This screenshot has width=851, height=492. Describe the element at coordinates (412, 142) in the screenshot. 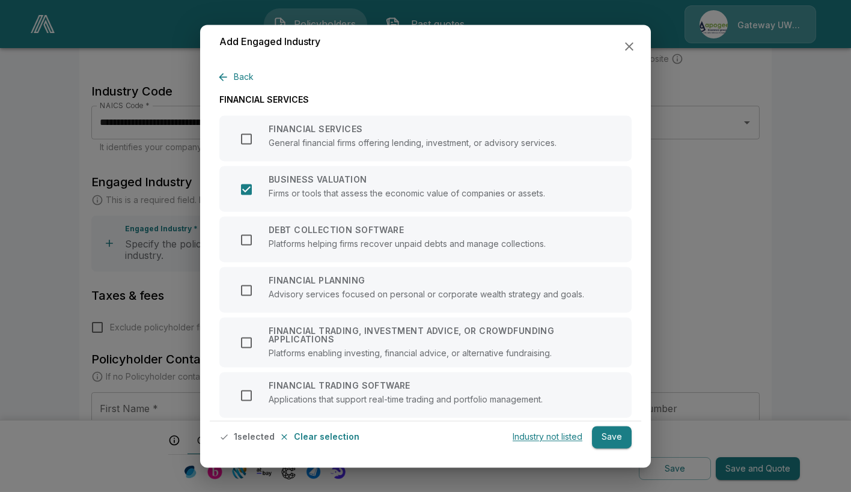

I see `p: General financial firms offering lending, investment, or advisory services.` at that location.